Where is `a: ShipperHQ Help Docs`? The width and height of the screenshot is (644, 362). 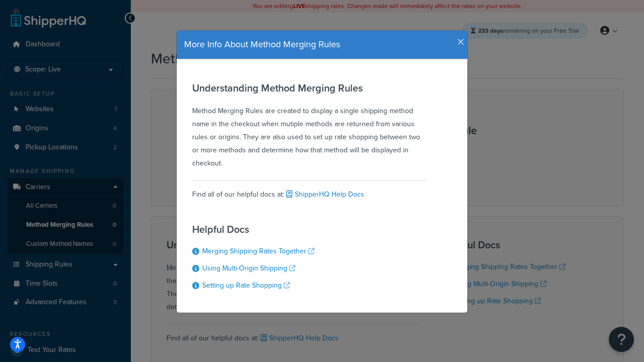 a: ShipperHQ Help Docs is located at coordinates (324, 194).